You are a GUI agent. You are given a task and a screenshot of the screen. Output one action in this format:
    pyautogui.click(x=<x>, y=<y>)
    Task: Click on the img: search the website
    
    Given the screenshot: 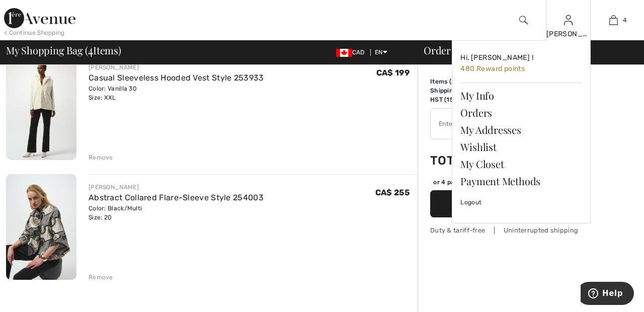 What is the action you would take?
    pyautogui.click(x=523, y=20)
    